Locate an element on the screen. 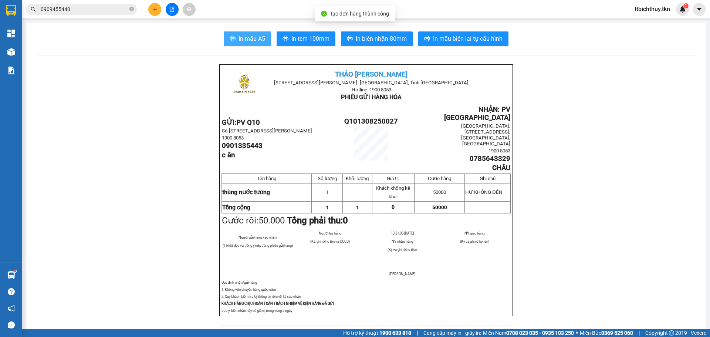  span: In mẫu A5 is located at coordinates (252, 38).